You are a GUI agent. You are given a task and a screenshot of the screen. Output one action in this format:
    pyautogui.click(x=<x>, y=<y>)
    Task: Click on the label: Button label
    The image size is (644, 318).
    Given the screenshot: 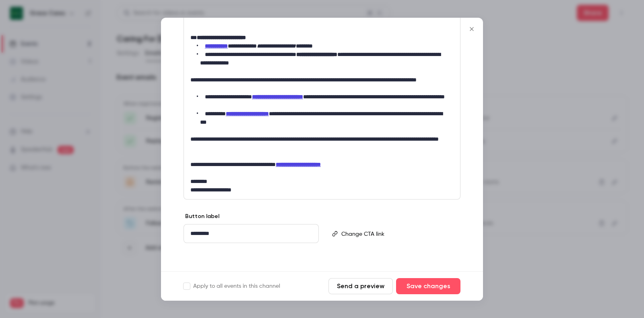 What is the action you would take?
    pyautogui.click(x=201, y=216)
    